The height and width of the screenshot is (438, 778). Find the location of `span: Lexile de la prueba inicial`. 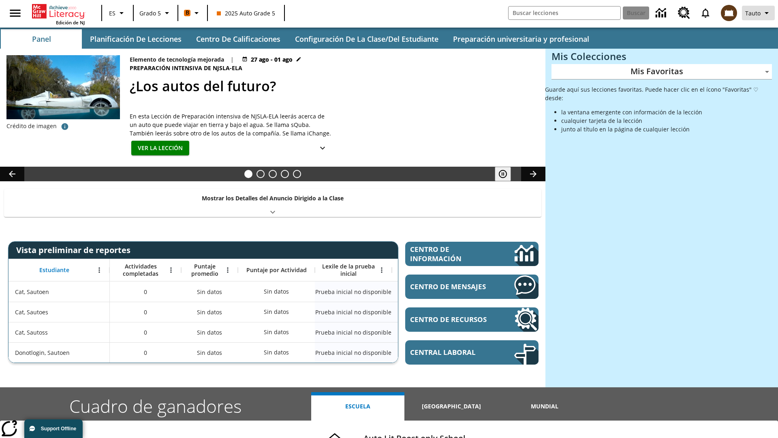

span: Lexile de la prueba inicial is located at coordinates (349, 270).